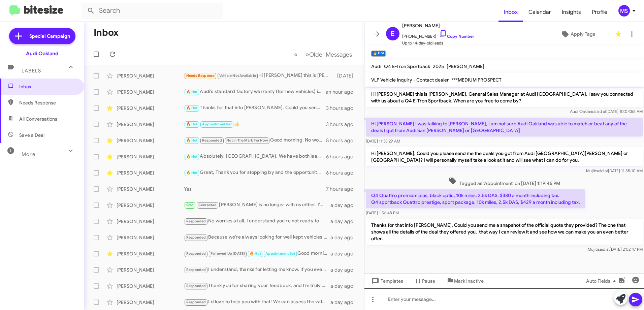  I want to click on div: Audi Oakland, so click(42, 54).